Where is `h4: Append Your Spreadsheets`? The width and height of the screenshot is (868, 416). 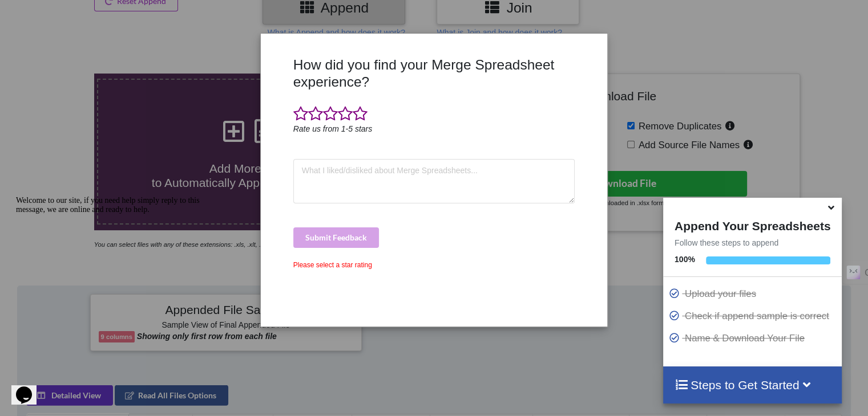
h4: Append Your Spreadsheets is located at coordinates (752, 224).